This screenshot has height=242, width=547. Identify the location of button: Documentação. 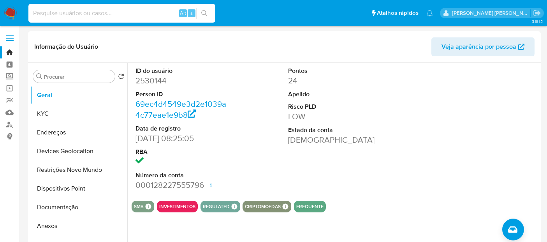
(79, 207).